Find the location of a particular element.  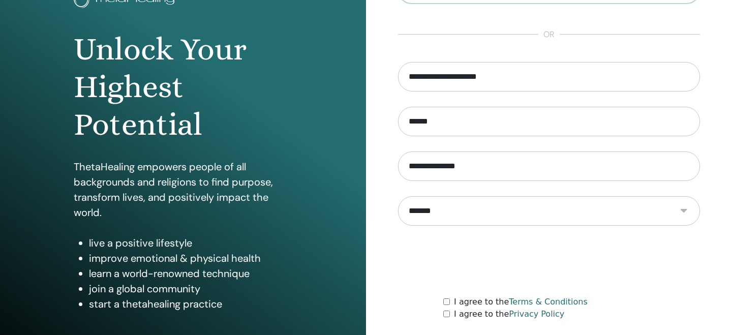

li: start a thetahealing practice is located at coordinates (191, 304).